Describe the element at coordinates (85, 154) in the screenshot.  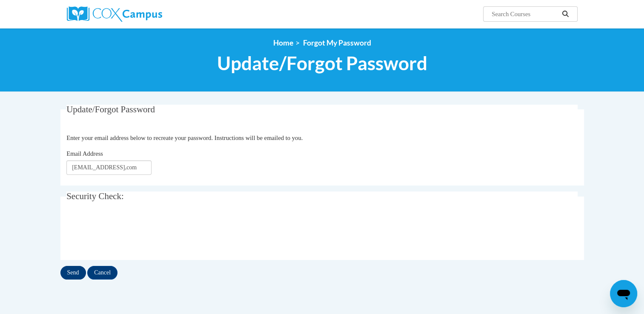
I see `span: Email Address` at that location.